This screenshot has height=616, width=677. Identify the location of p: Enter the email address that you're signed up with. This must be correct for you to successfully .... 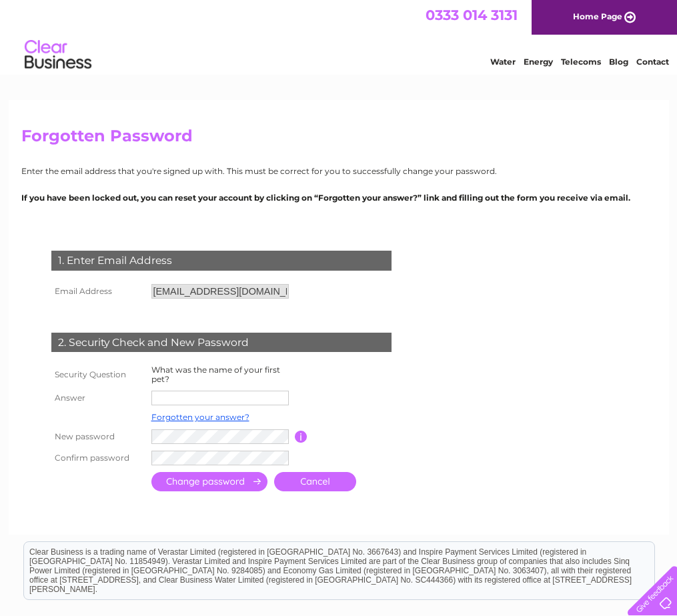
(339, 171).